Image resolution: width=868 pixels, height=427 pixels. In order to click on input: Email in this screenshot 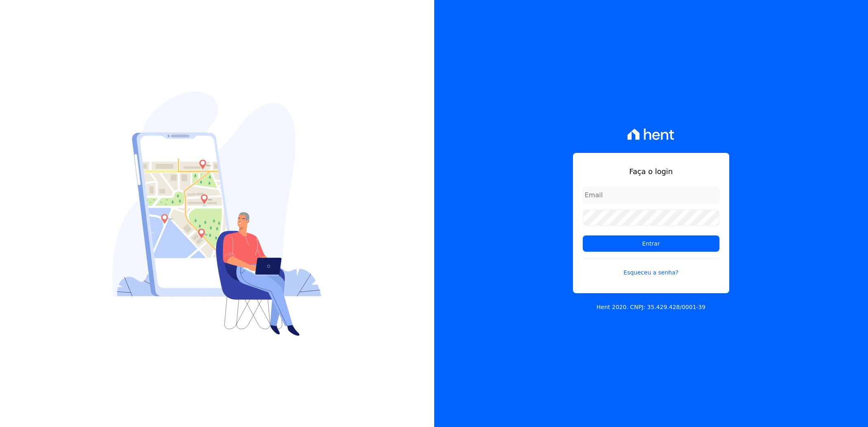, I will do `click(651, 195)`.